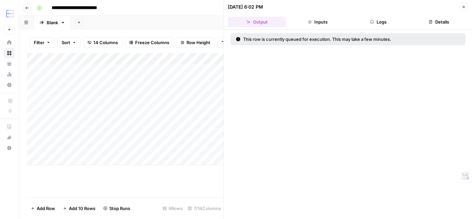  What do you see at coordinates (9, 85) in the screenshot?
I see `a: Settings` at bounding box center [9, 85].